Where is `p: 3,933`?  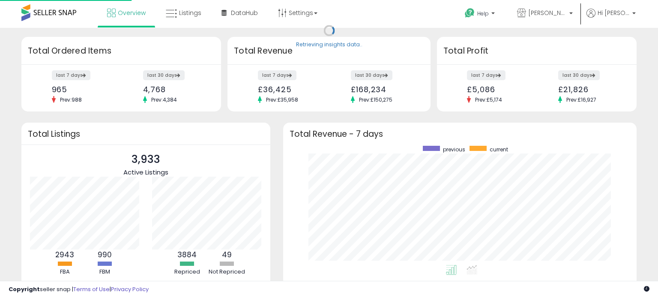
p: 3,933 is located at coordinates (146, 159).